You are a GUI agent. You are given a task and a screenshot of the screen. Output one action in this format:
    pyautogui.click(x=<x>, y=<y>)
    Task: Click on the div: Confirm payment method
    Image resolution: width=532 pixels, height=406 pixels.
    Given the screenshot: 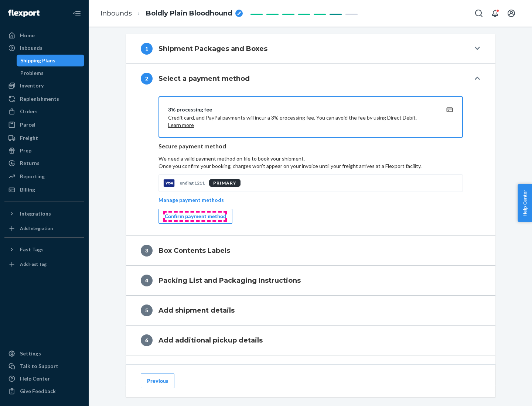 What is the action you would take?
    pyautogui.click(x=195, y=217)
    